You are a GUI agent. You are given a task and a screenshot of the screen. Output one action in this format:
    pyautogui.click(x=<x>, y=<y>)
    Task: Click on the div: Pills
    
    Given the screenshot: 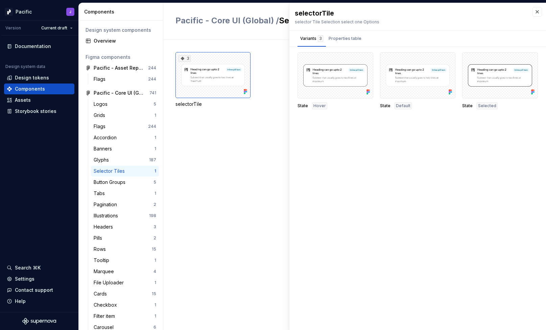 What is the action you would take?
    pyautogui.click(x=99, y=238)
    